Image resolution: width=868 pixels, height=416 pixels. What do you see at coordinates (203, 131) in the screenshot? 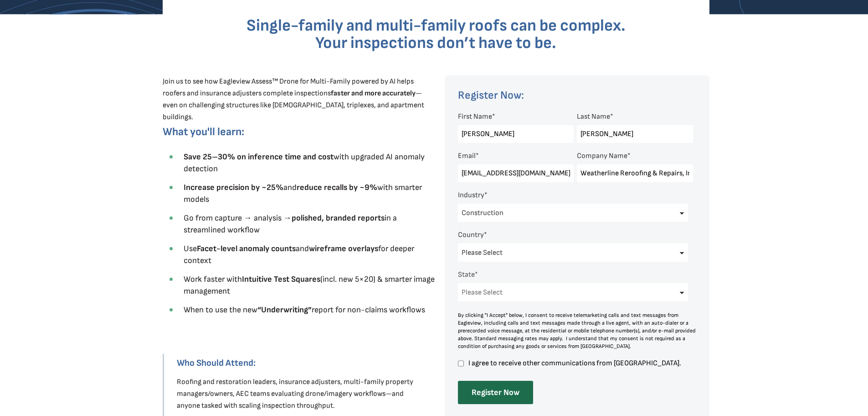
I see `span: What you'll learn:` at bounding box center [203, 131].